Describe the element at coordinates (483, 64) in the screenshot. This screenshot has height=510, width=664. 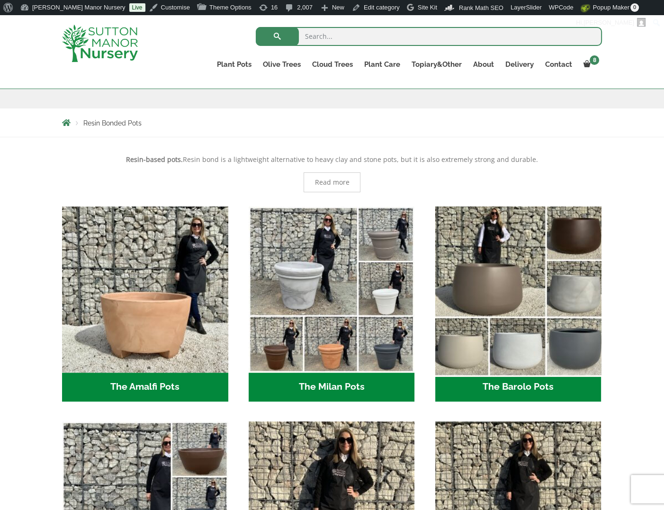
I see `a: About` at that location.